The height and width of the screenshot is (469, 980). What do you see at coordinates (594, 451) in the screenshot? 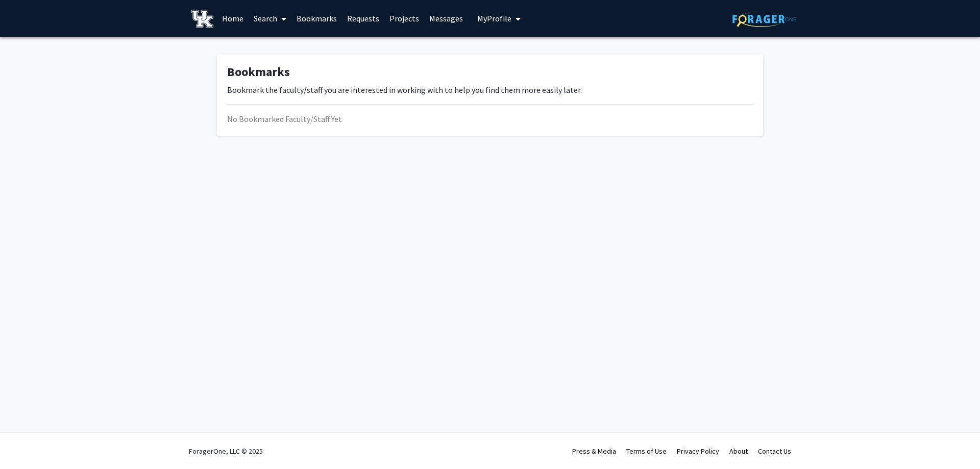
I see `a: Press & Media` at bounding box center [594, 451].